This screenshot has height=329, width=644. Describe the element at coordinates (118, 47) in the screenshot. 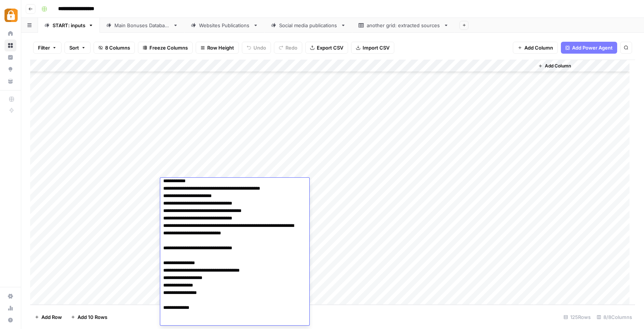

I see `span: 8 Columns` at that location.